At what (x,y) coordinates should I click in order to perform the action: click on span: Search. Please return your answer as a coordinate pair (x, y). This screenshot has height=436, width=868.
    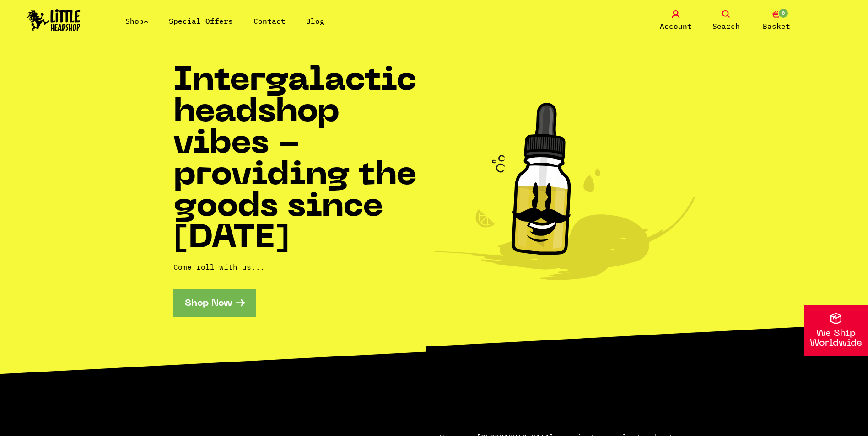
    Looking at the image, I should click on (726, 26).